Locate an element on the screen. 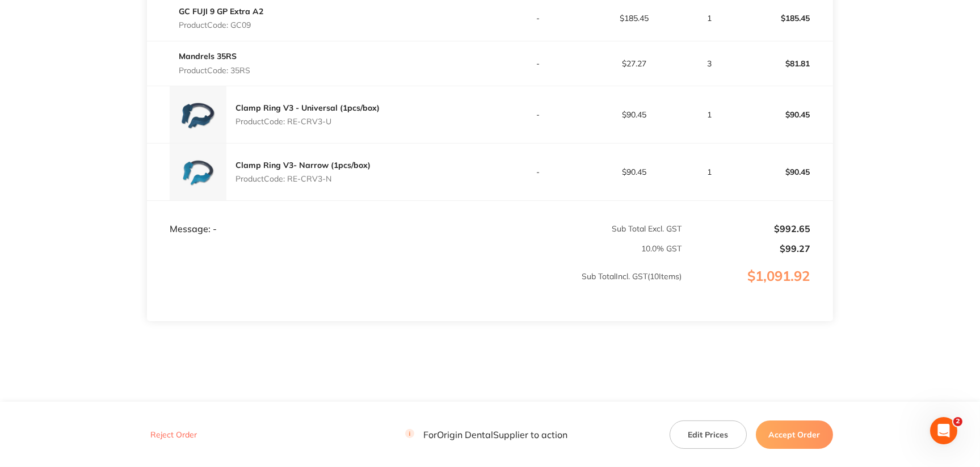  button: Edit Prices is located at coordinates (708, 434).